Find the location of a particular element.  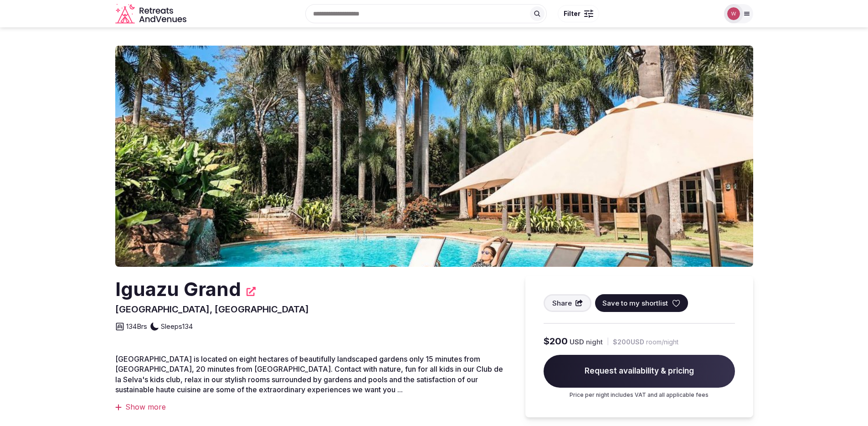

a: Visit the homepage is located at coordinates (152, 14).